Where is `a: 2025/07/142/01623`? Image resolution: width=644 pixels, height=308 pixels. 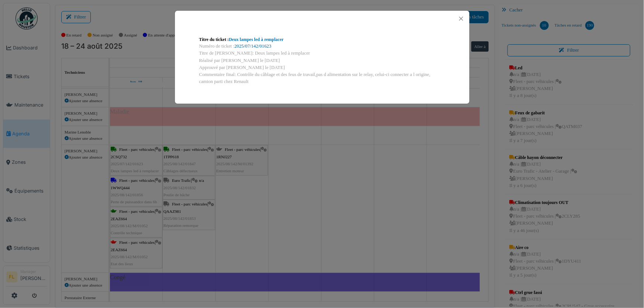 a: 2025/07/142/01623 is located at coordinates (253, 46).